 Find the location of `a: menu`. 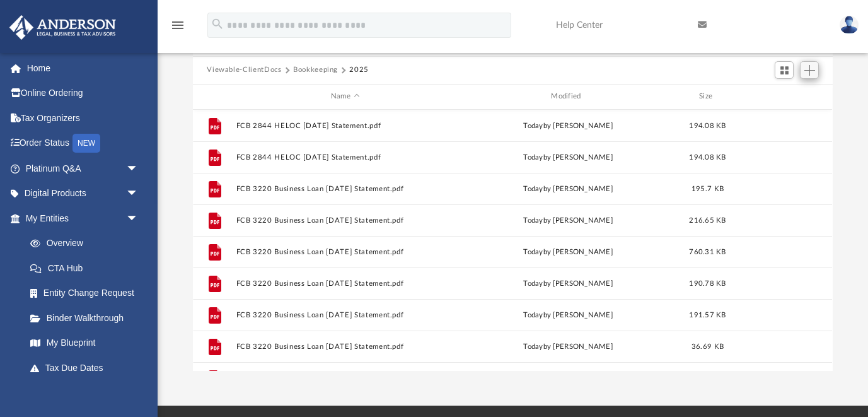

a: menu is located at coordinates (178, 29).